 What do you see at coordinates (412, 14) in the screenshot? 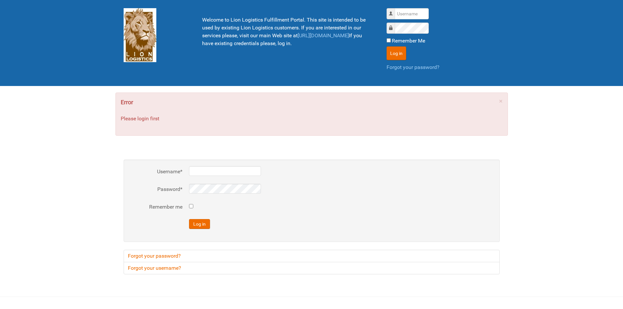
I see `input: Username` at bounding box center [412, 14].